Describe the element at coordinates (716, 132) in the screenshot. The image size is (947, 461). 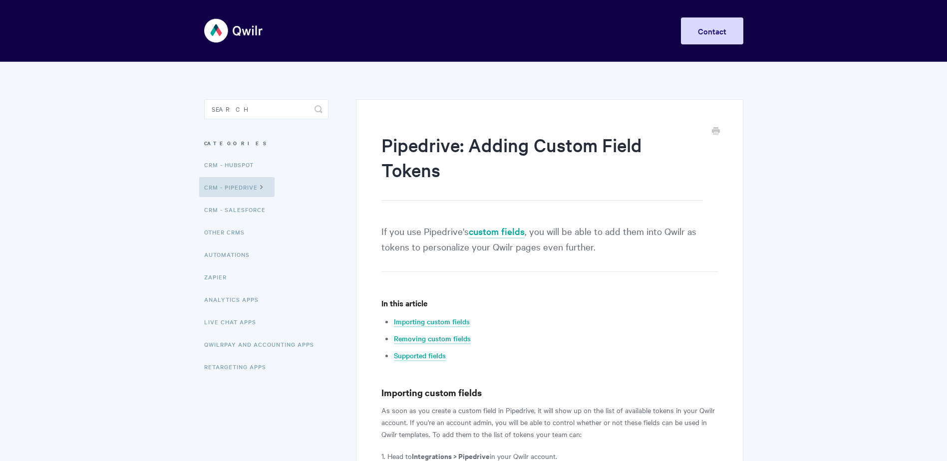
I see `a: Print this Article` at that location.